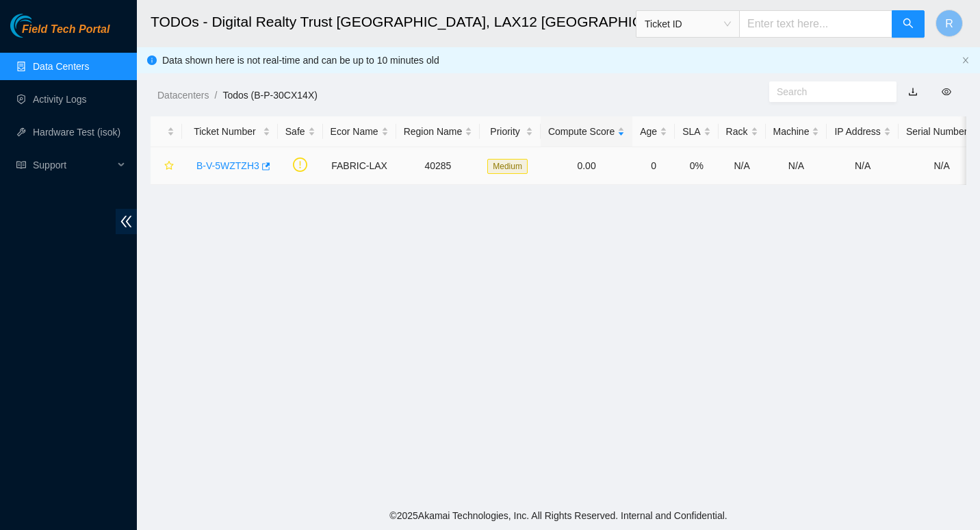 Image resolution: width=980 pixels, height=530 pixels. What do you see at coordinates (946, 92) in the screenshot?
I see `span: eye` at bounding box center [946, 92].